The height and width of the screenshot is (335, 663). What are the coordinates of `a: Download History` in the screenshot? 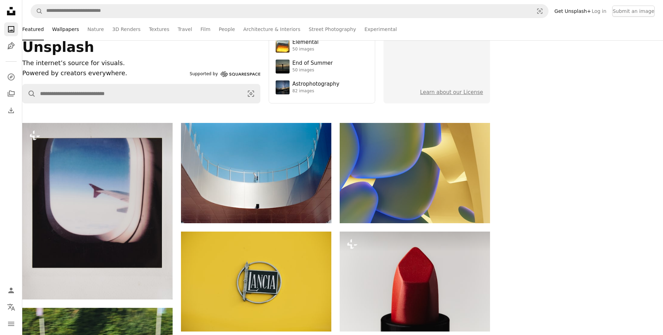 It's located at (11, 110).